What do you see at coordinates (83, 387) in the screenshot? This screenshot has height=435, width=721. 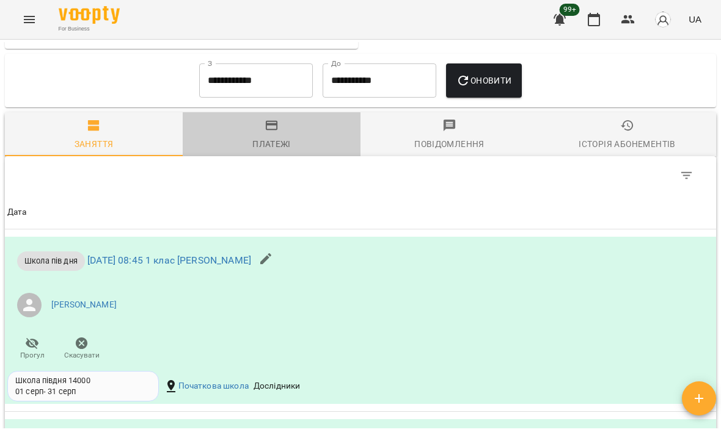 I see `div: Школа півдня 1400001 серп- 31 серп` at bounding box center [83, 387].